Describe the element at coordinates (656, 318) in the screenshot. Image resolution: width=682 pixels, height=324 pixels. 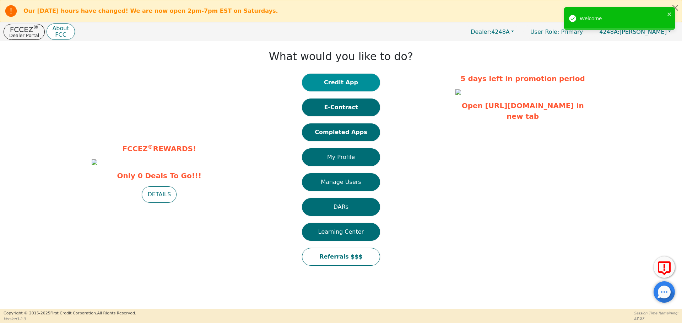
I see `p: 58:57` at that location.